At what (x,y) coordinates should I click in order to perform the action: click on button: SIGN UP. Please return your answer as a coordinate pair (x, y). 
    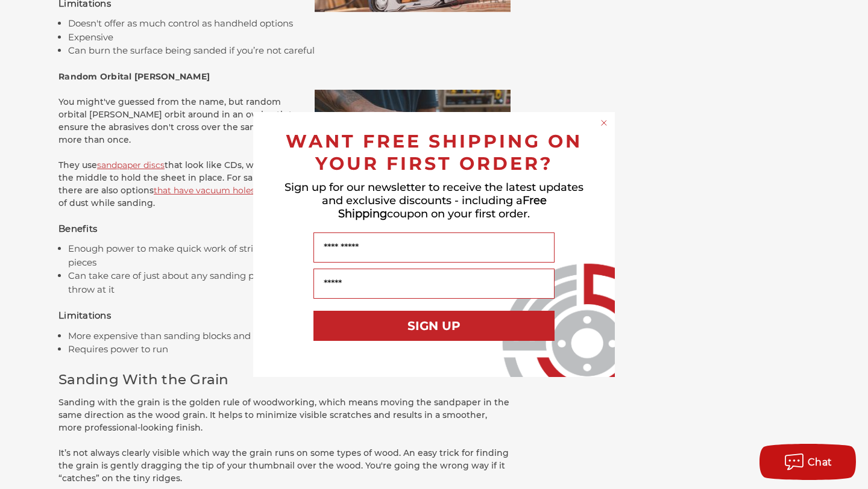
    Looking at the image, I should click on (434, 325).